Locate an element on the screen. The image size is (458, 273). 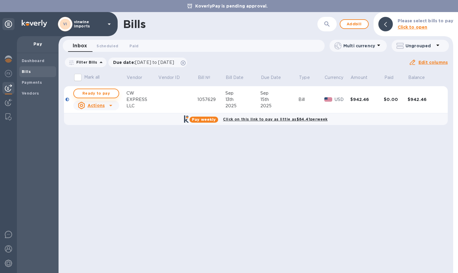
p: vinwine imports is located at coordinates (89, 24).